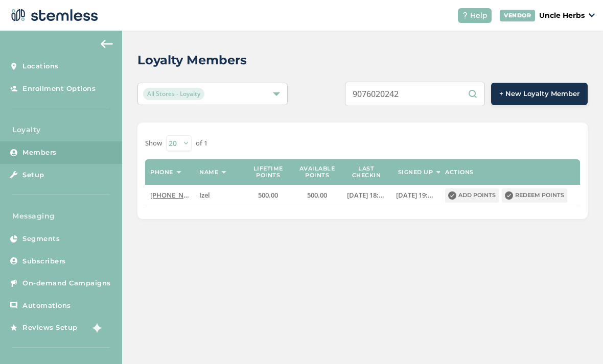 The height and width of the screenshot is (364, 603). I want to click on label: Signed up, so click(416, 172).